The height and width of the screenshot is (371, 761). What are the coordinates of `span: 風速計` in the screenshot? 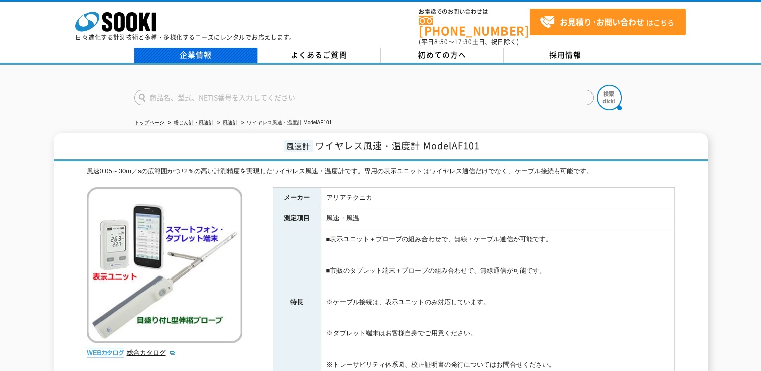 It's located at (298, 146).